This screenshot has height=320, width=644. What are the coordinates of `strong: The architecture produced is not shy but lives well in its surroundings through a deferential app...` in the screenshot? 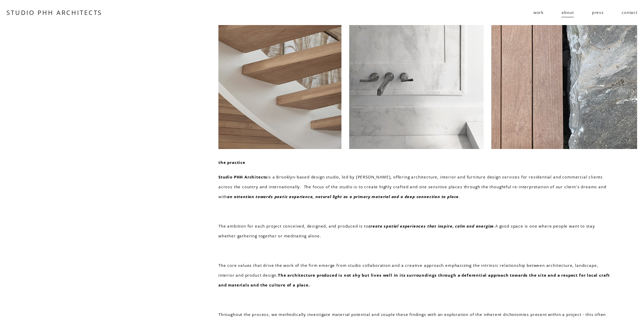 It's located at (415, 280).